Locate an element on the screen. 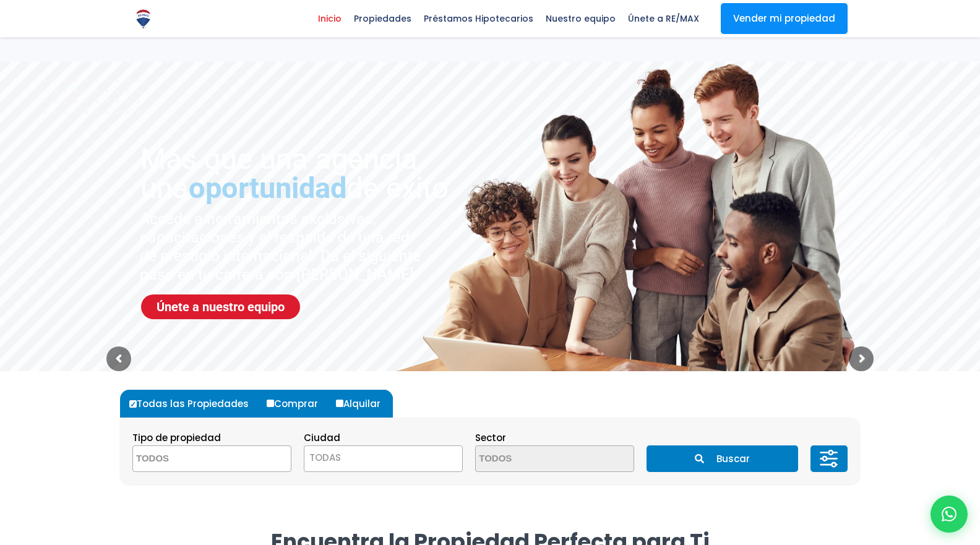  span: Préstamos Hipotecarios is located at coordinates (478, 19).